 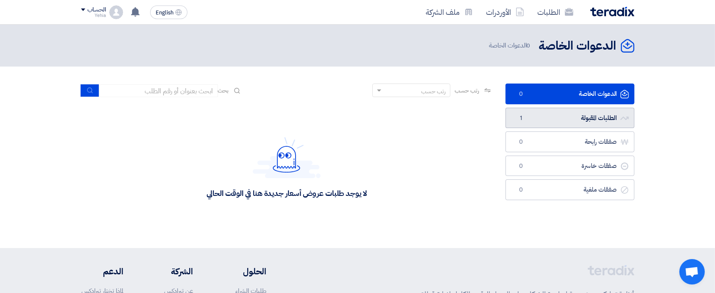 I want to click on button: English, so click(x=169, y=12).